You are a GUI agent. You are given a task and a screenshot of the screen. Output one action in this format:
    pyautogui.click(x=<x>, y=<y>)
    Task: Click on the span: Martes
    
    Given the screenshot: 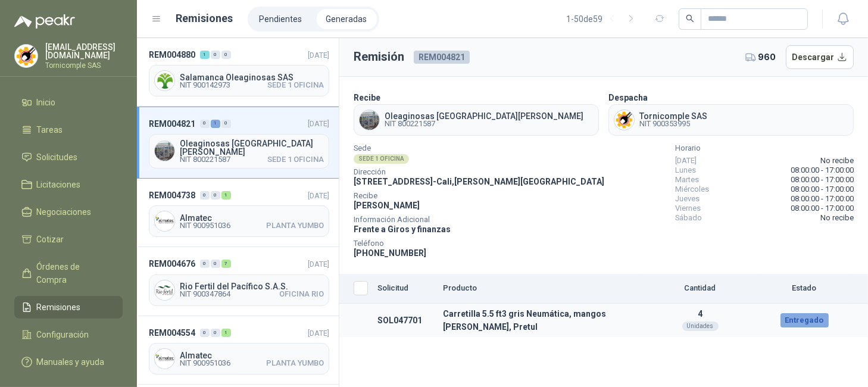 What is the action you would take?
    pyautogui.click(x=687, y=180)
    